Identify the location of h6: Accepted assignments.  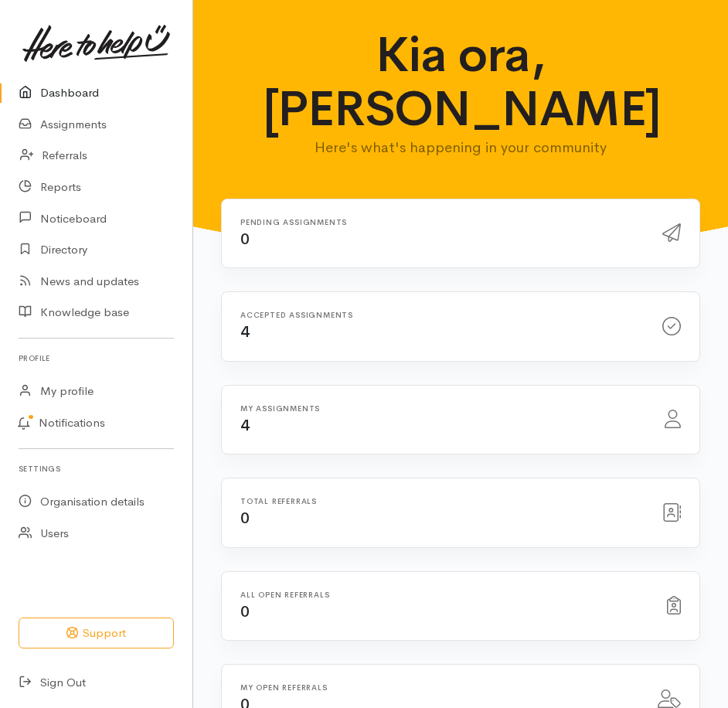
(442, 315).